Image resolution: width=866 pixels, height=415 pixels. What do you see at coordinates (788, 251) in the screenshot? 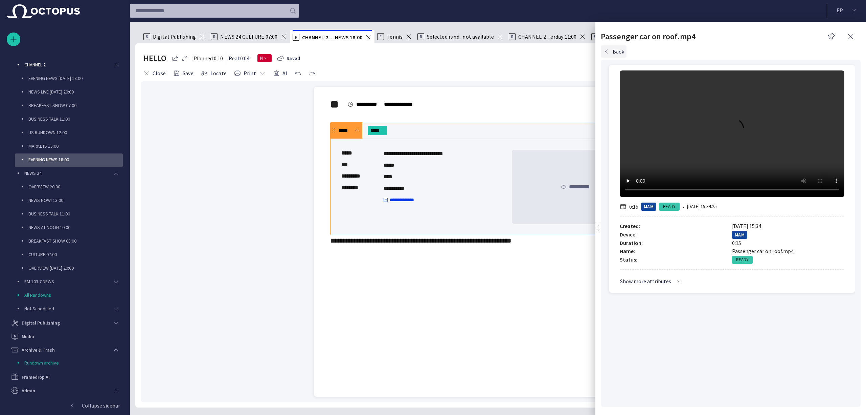
I see `p: Passenger car on roof.mp4` at bounding box center [788, 251].